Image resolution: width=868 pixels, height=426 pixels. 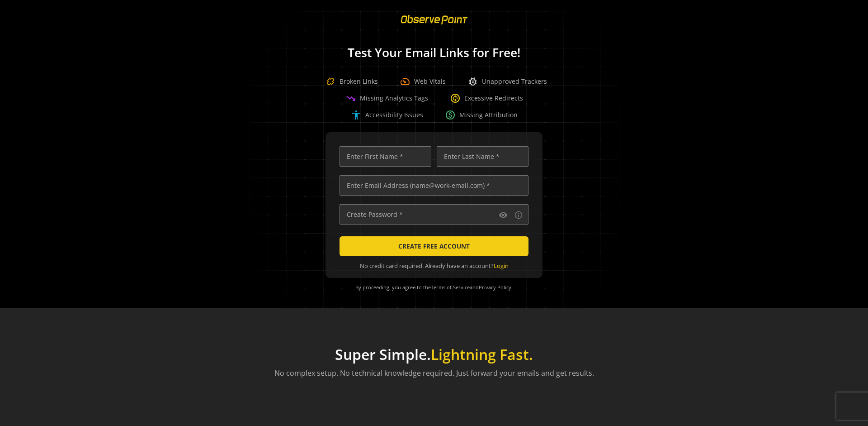 I want to click on div: By proceeding, you agree to the and ., so click(x=434, y=287).